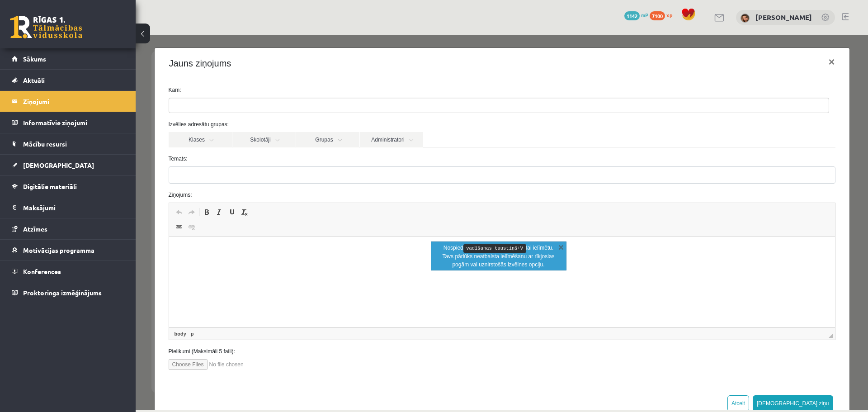  What do you see at coordinates (43, 177) in the screenshot?
I see `a: Atcelt (vadīšanas taustiņš+Z)` at bounding box center [43, 177].